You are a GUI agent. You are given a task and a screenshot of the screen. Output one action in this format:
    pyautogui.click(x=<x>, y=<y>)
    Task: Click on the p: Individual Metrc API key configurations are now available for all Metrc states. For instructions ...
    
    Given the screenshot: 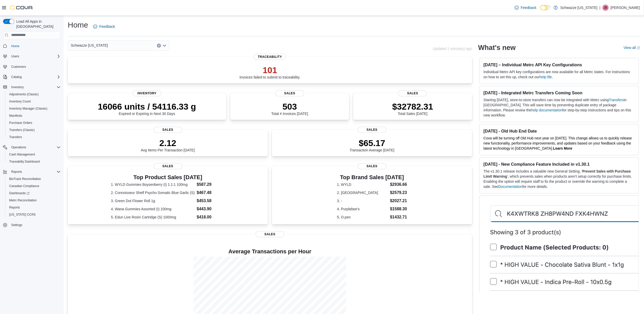 What is the action you would take?
    pyautogui.click(x=559, y=74)
    